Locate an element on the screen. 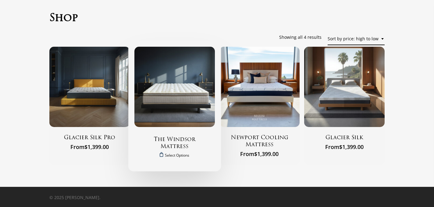 This screenshot has height=207, width=434. img: Glacier Silk is located at coordinates (345, 87).